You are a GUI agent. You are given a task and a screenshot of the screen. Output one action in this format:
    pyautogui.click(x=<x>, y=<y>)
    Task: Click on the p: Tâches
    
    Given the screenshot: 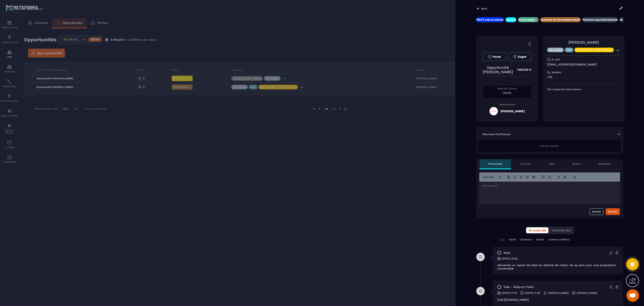 What is the action you would take?
    pyautogui.click(x=576, y=164)
    